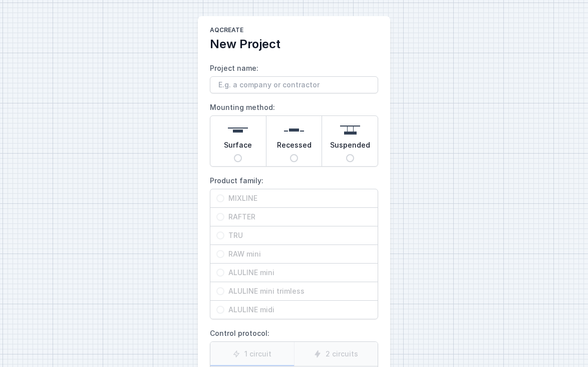  What do you see at coordinates (294, 130) in the screenshot?
I see `img: recessed.svg` at bounding box center [294, 130].